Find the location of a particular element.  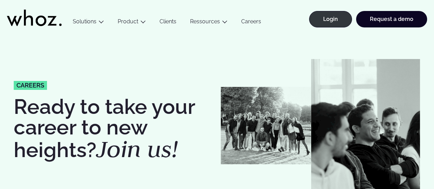

button: Solutions is located at coordinates (88, 23).